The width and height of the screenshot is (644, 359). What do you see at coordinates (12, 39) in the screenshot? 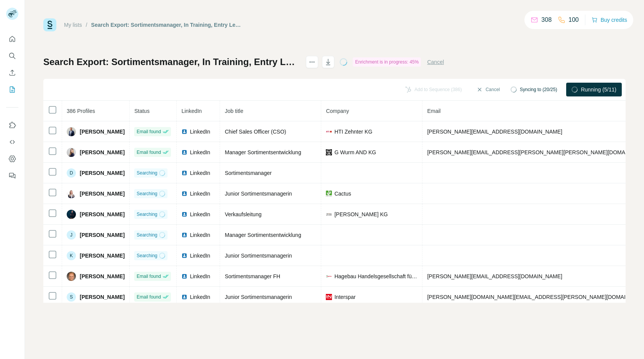
I see `button: Quick start` at bounding box center [12, 39].